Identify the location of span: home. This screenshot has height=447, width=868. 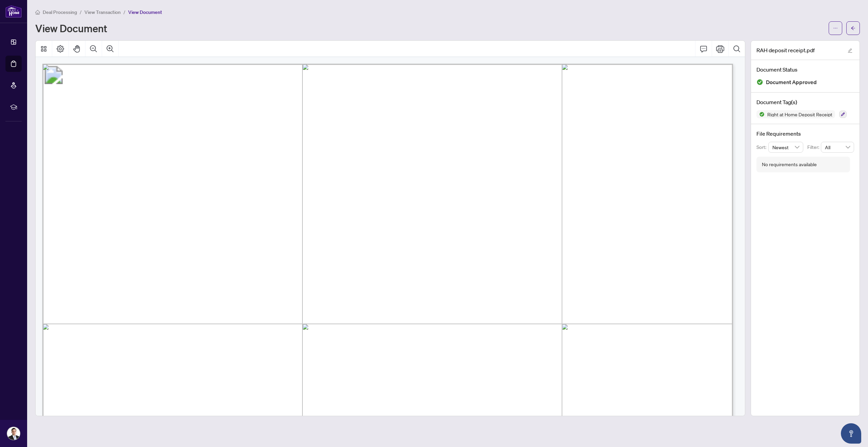
(38, 12).